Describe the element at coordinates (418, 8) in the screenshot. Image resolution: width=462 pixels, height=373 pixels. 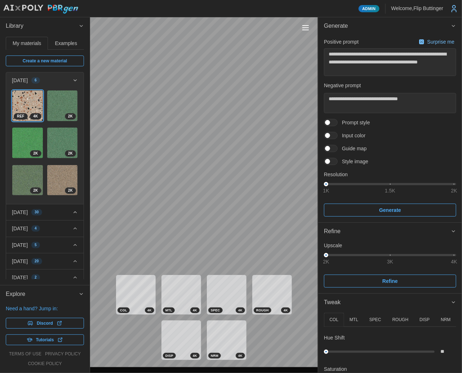
I see `p: Welcome, Flip Buttinger` at that location.